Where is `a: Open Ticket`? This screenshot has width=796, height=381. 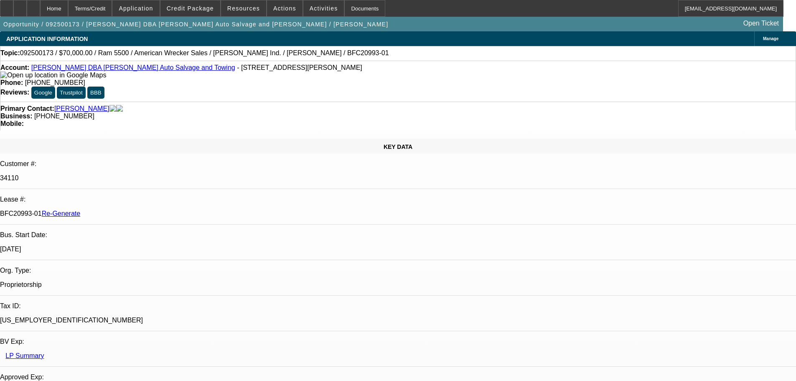 a: Open Ticket is located at coordinates (761, 23).